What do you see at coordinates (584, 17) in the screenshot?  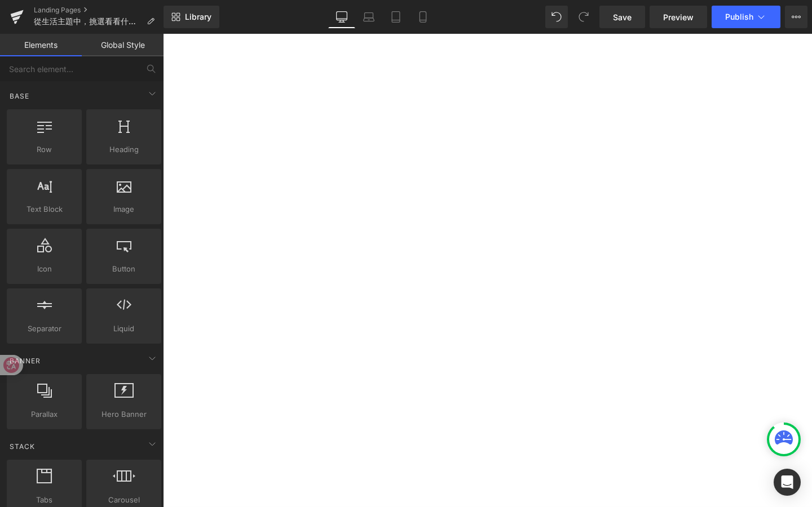 I see `button: Redo` at bounding box center [584, 17].